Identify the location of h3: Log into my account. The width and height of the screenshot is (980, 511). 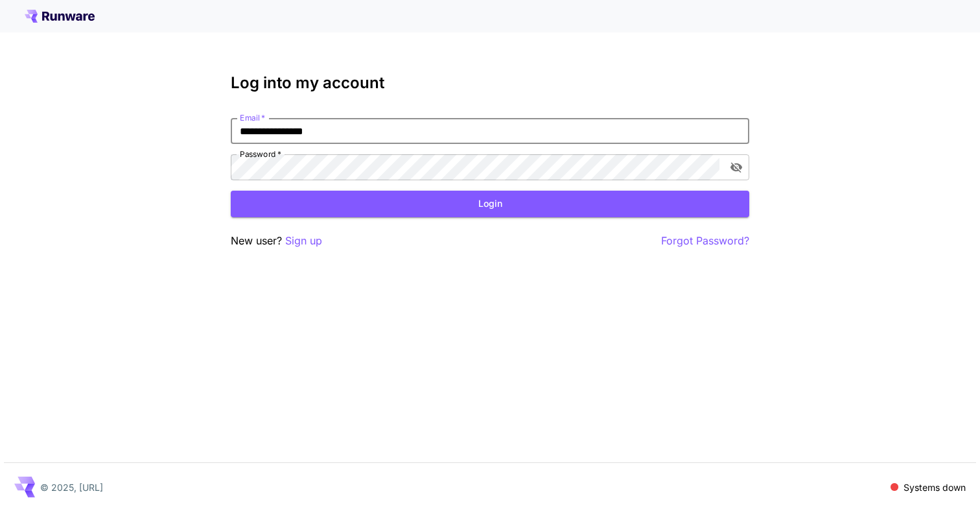
(490, 83).